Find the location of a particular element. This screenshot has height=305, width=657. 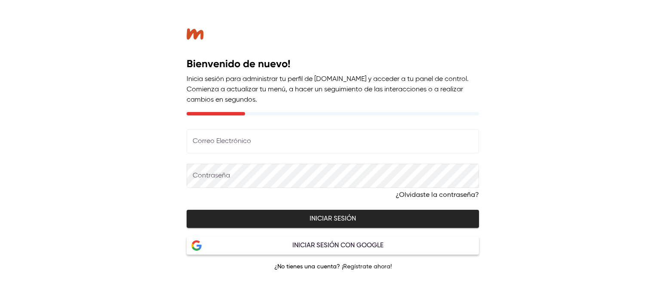

p: ¿No tienes una cuenta? is located at coordinates (333, 266).